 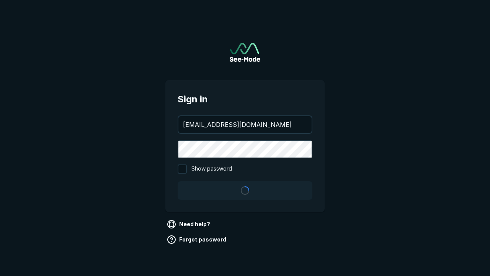 I want to click on input: your@email.com, so click(x=245, y=125).